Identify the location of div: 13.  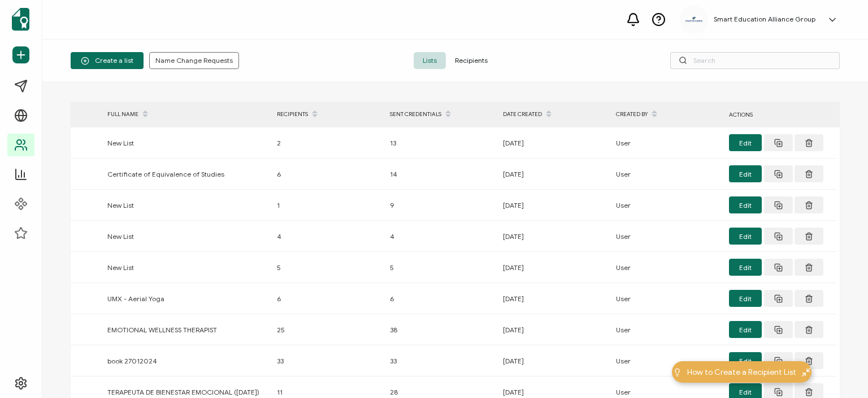
(441, 143).